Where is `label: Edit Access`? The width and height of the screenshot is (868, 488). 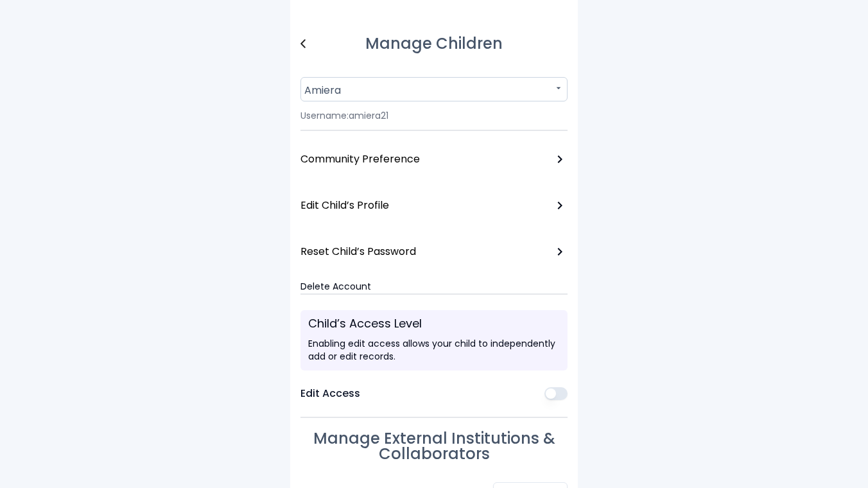
label: Edit Access is located at coordinates (330, 394).